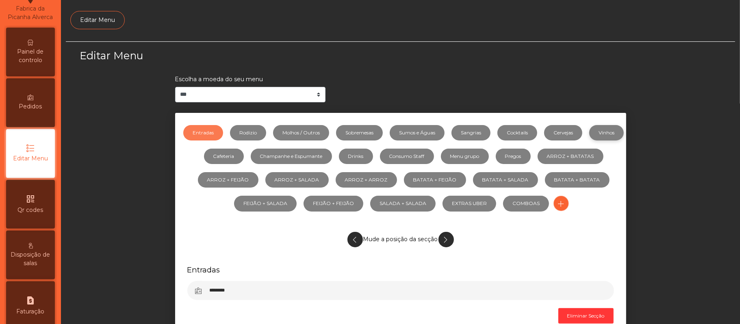 The image size is (740, 324). I want to click on a: Rodizio, so click(248, 133).